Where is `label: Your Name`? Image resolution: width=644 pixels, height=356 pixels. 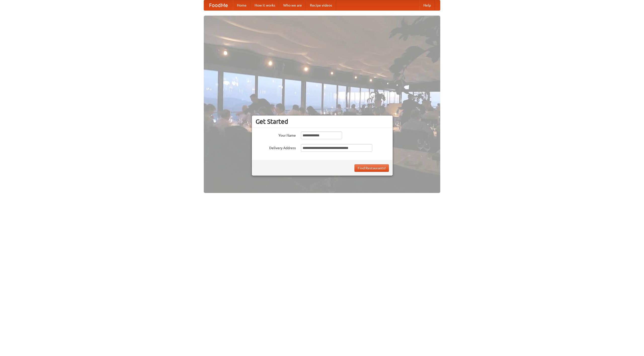
label: Your Name is located at coordinates (276, 135).